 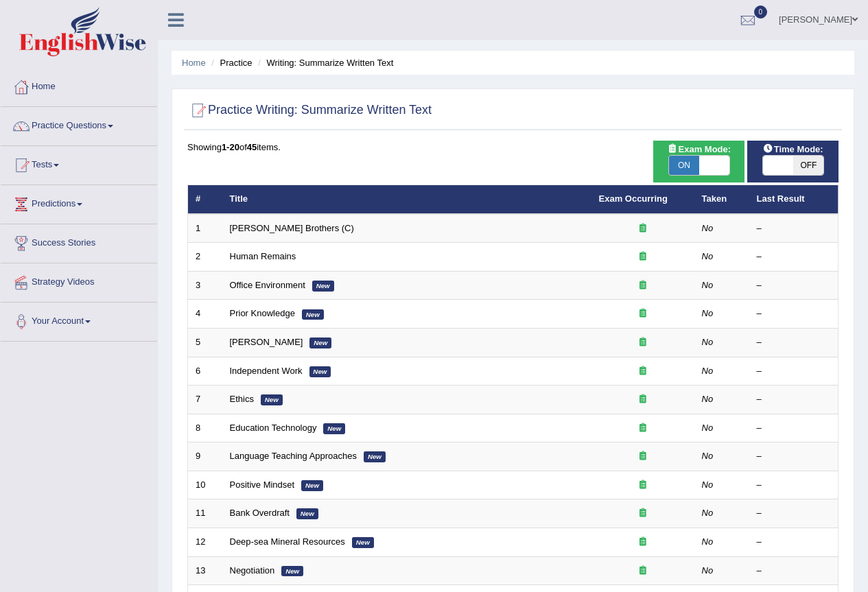 I want to click on td: 10, so click(x=205, y=486).